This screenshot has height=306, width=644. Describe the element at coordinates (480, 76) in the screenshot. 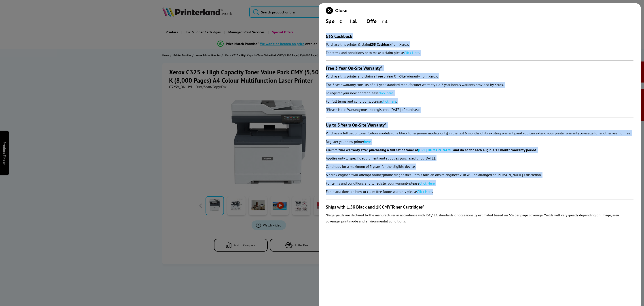

I see `p: Purchase this printer and claim a Free 3 Year On-Site Warranty from Xerox.` at that location.